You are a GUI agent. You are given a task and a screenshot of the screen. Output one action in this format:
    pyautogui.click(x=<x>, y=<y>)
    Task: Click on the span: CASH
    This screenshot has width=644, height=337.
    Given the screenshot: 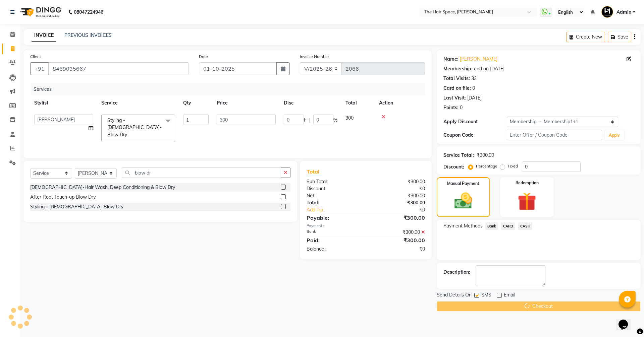 What is the action you would take?
    pyautogui.click(x=525, y=226)
    